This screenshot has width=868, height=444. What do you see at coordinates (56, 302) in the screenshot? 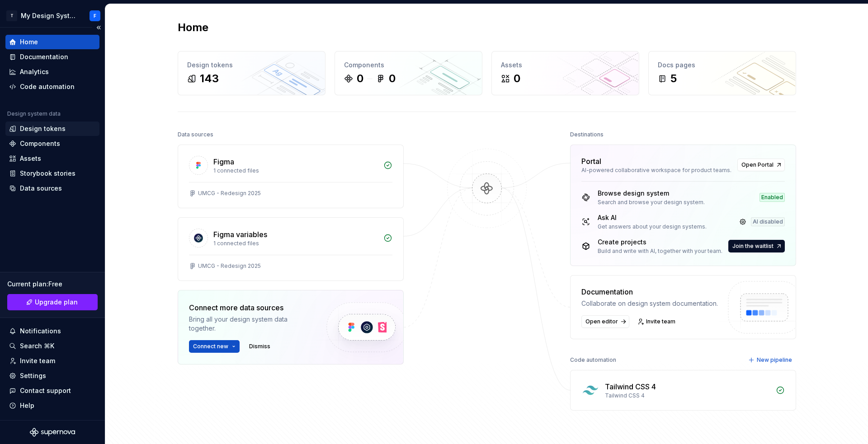
I see `span: Upgrade plan` at bounding box center [56, 302].